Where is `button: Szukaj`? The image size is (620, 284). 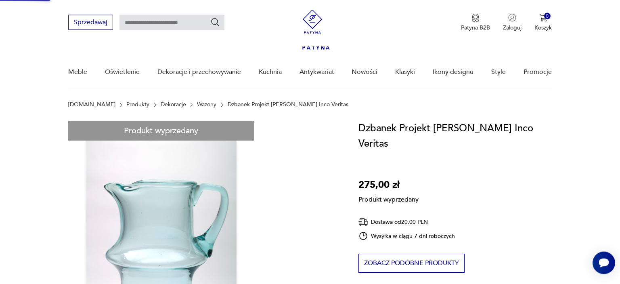 button: Szukaj is located at coordinates (215, 22).